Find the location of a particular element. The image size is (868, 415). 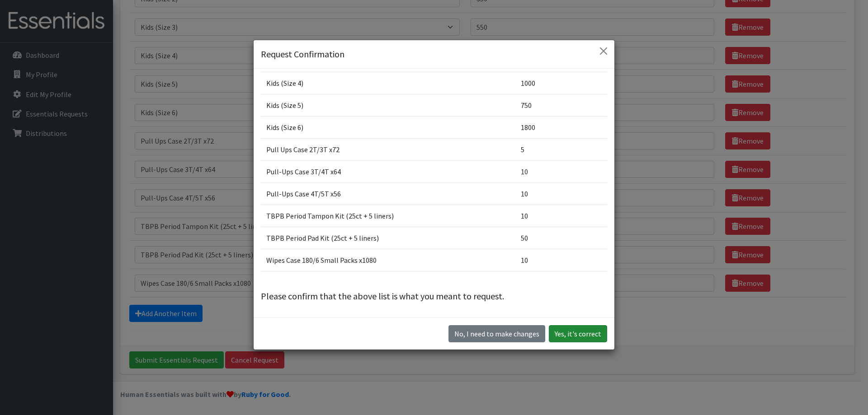

td: TBPB Period Tampon Kit (25ct + 5 liners) is located at coordinates (388, 215).